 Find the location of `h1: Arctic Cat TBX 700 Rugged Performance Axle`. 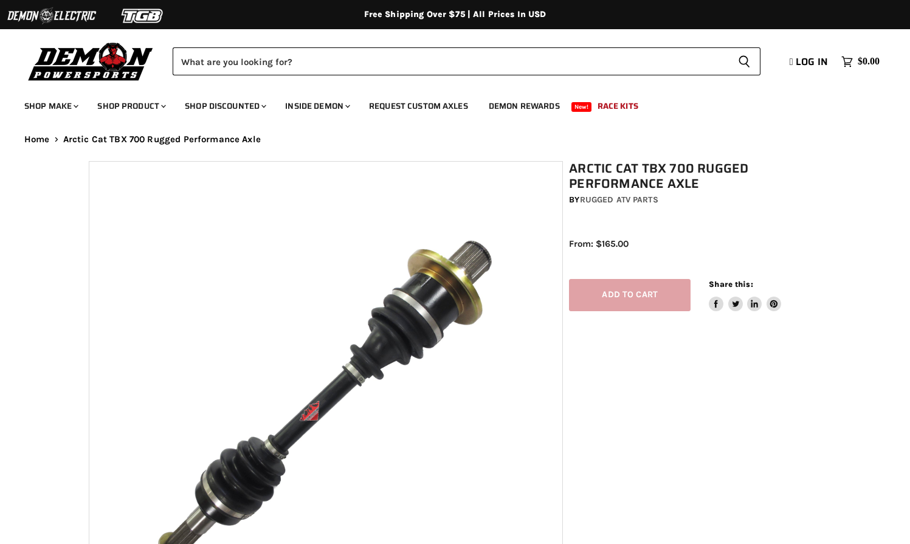

h1: Arctic Cat TBX 700 Rugged Performance Axle is located at coordinates (698, 176).